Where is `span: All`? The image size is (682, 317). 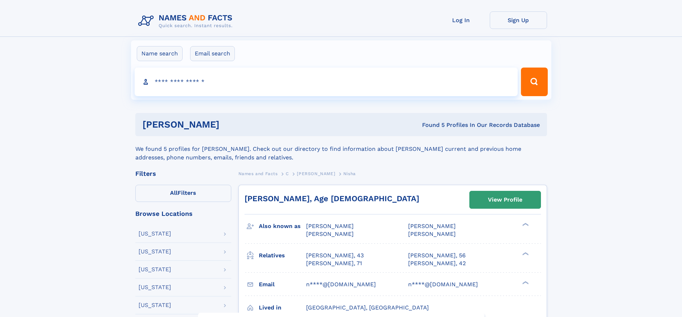
span: All is located at coordinates (174, 193).